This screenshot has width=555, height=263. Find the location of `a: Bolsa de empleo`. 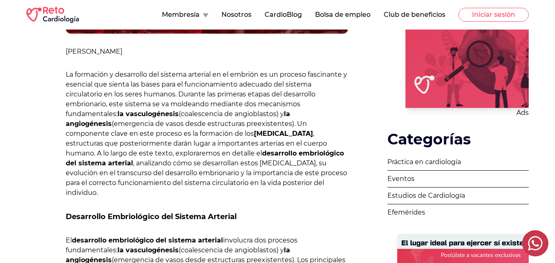

a: Bolsa de empleo is located at coordinates (342, 15).